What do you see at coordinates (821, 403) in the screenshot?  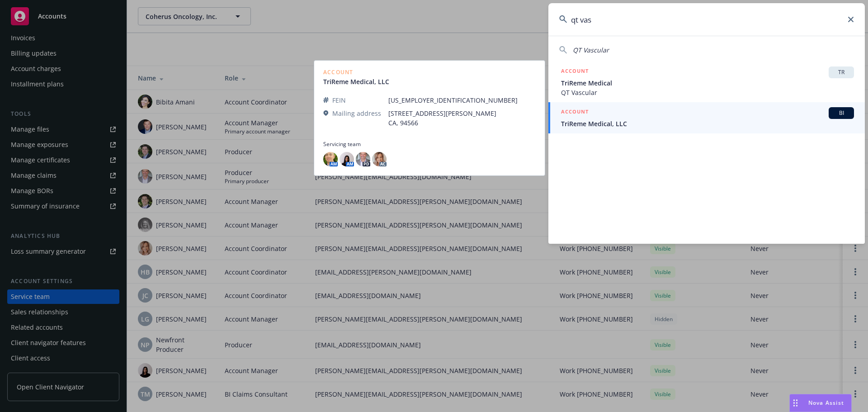 I see `button: Nova Assist` at bounding box center [821, 403].